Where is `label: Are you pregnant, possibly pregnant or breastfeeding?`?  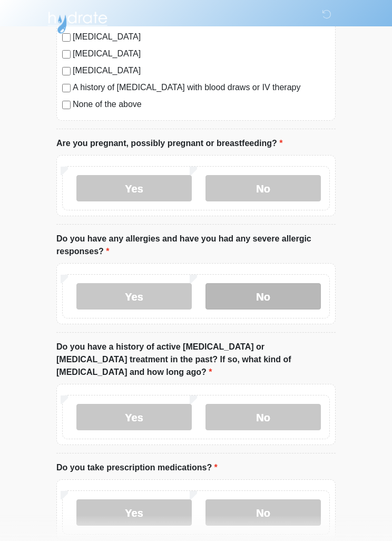
label: Are you pregnant, possibly pregnant or breastfeeding? is located at coordinates (170, 143).